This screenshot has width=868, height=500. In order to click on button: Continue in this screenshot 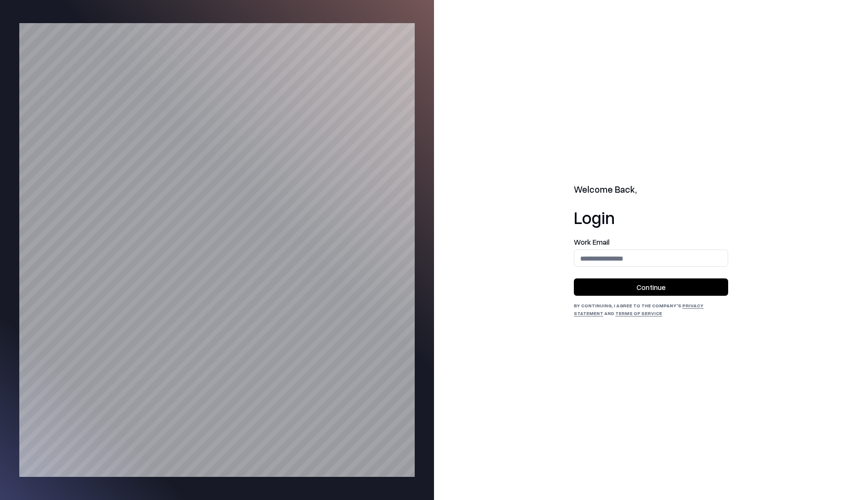, I will do `click(651, 288)`.